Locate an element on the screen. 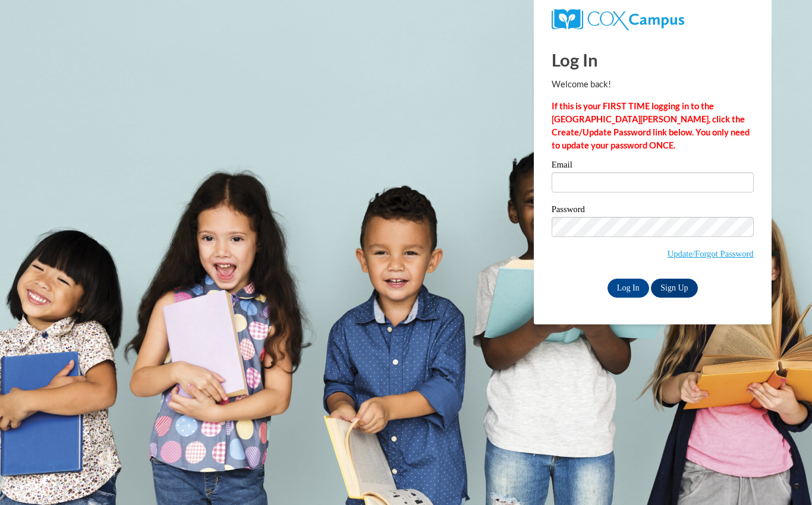  label: Password is located at coordinates (653, 211).